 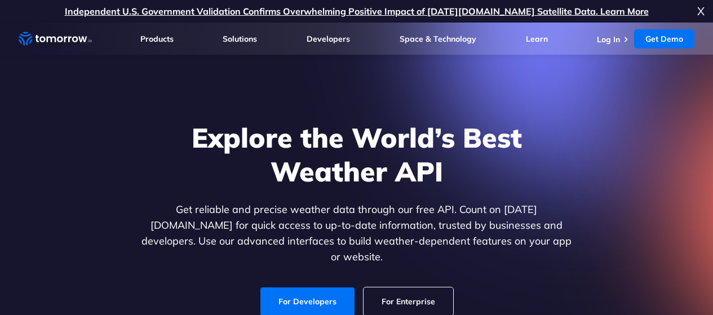 What do you see at coordinates (608, 39) in the screenshot?
I see `a: Log In` at bounding box center [608, 39].